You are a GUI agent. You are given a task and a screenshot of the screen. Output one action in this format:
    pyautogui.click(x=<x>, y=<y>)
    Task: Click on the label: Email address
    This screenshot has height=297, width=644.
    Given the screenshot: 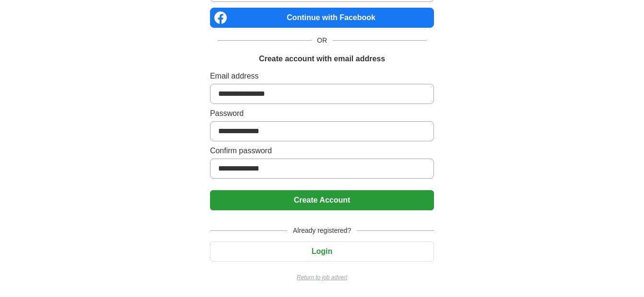 What is the action you would take?
    pyautogui.click(x=322, y=76)
    